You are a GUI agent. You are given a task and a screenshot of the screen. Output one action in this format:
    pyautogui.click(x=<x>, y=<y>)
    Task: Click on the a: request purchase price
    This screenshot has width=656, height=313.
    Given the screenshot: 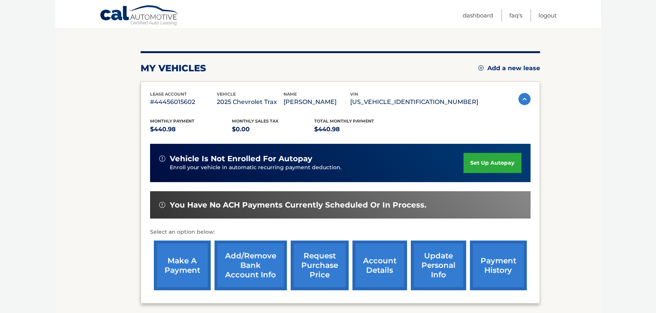 What is the action you would take?
    pyautogui.click(x=319, y=265)
    